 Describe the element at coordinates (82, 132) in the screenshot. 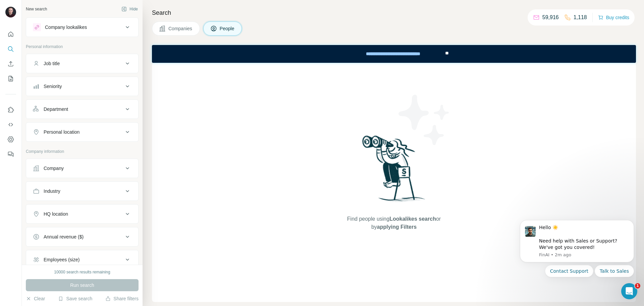

I see `button: Personal location` at that location.